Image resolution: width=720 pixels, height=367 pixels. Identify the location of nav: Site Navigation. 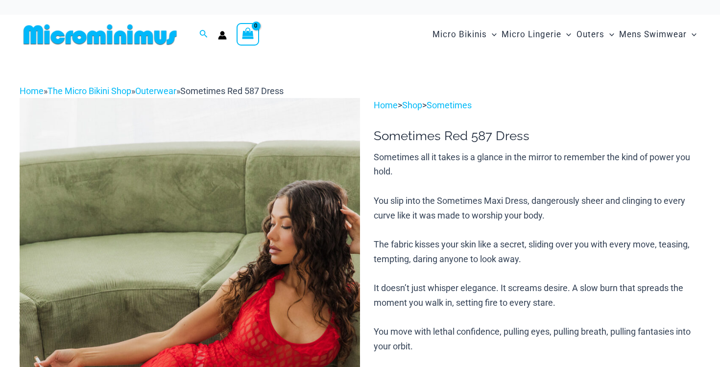
(564, 34).